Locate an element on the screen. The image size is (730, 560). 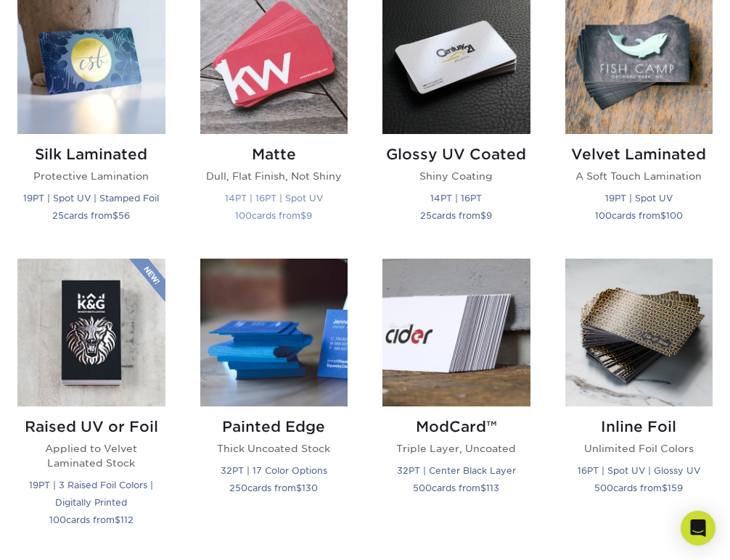
small: 14PT | 16PT is located at coordinates (455, 198).